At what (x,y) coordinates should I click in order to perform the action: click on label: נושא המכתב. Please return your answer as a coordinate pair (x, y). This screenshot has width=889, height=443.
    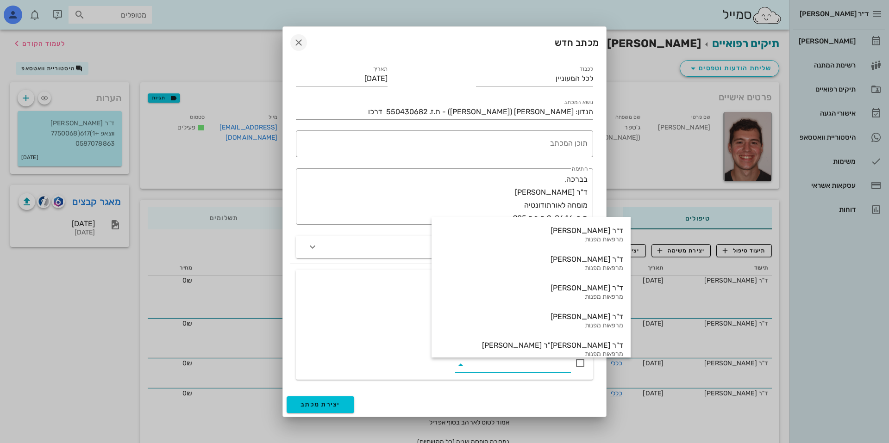
    Looking at the image, I should click on (578, 102).